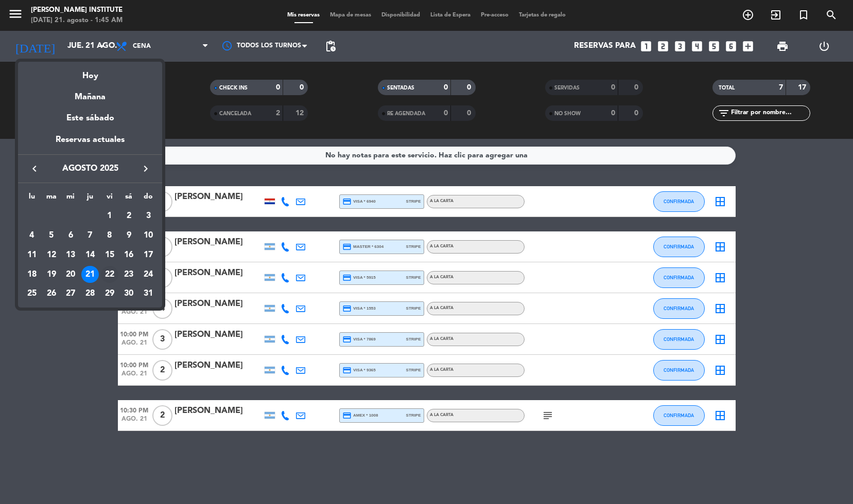 This screenshot has width=853, height=504. I want to click on div: 14, so click(90, 255).